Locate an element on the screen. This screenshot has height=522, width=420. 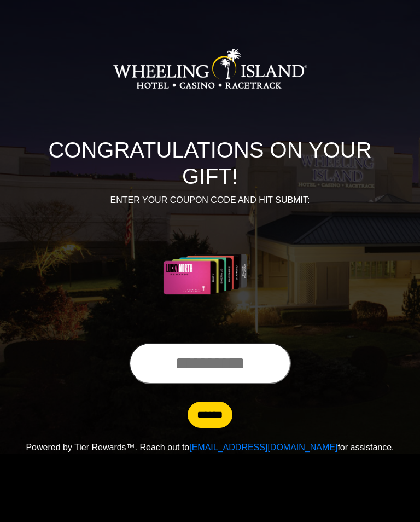
p: ENTER YOUR COUPON CODE AND HIT SUBMIT: is located at coordinates (210, 201).